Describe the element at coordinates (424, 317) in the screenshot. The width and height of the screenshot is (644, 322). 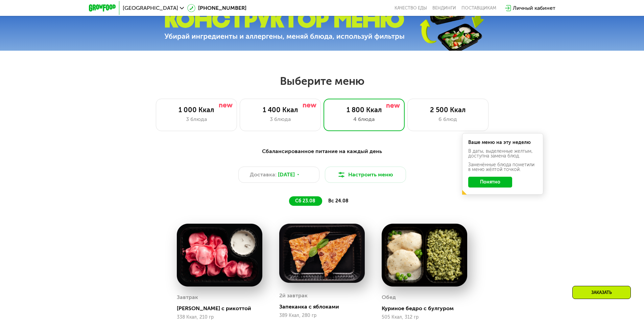
I see `div: 505 Ккал, 312 гр` at that location.